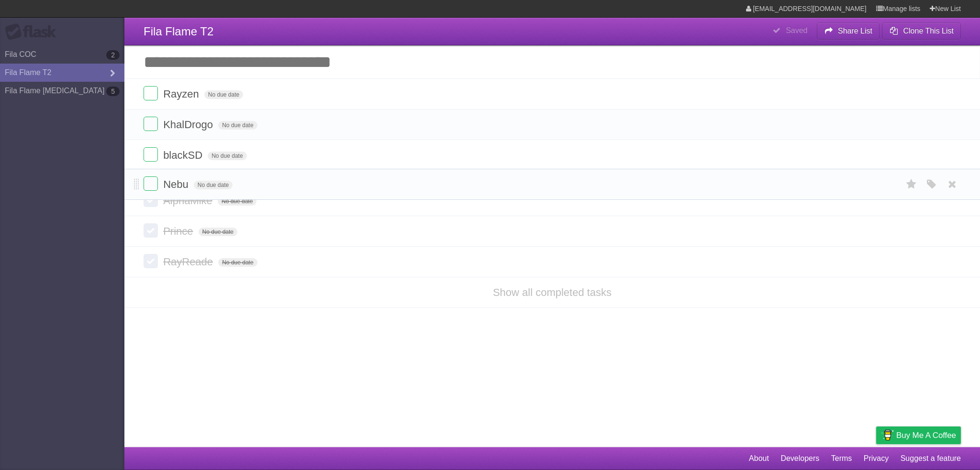 The width and height of the screenshot is (980, 470). I want to click on span: KhalDrogo, so click(189, 124).